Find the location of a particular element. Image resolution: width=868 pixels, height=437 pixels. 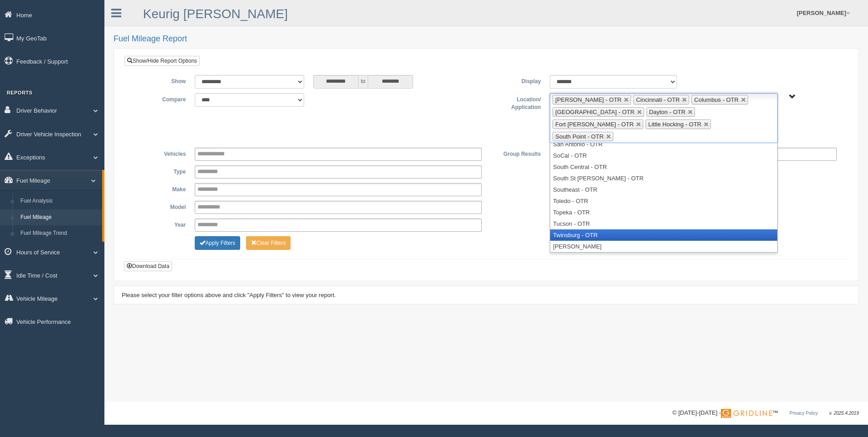

label: Compare is located at coordinates (161, 98).